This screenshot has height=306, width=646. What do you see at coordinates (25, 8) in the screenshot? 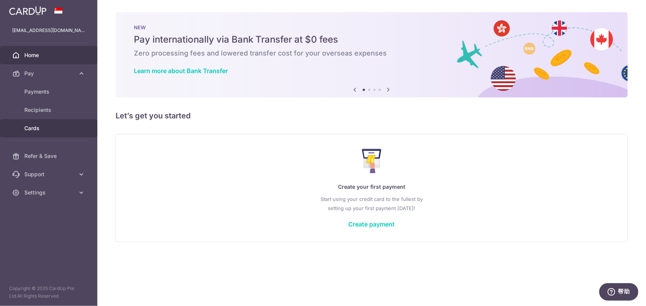
I see `span: 帮助` at bounding box center [25, 8].